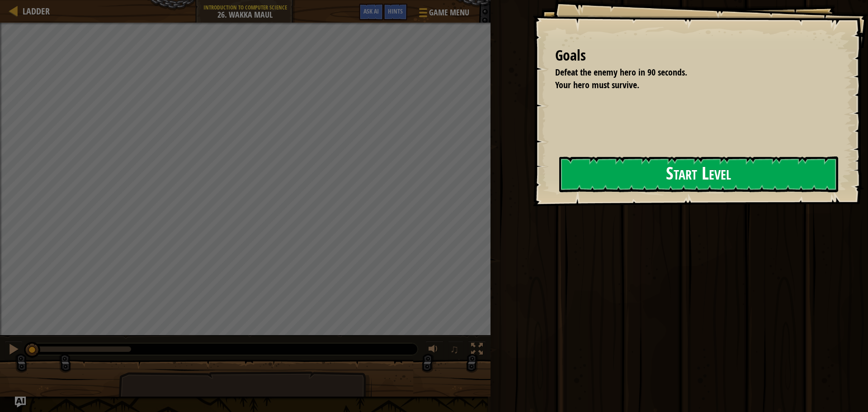 The image size is (868, 412). I want to click on button: Game Menu, so click(443, 14).